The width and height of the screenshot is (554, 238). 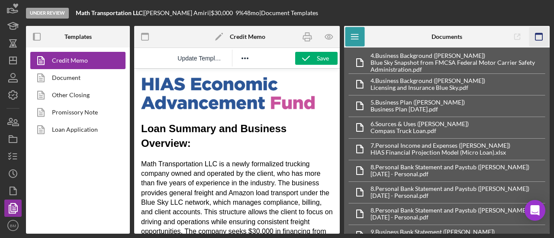 What do you see at coordinates (13, 226) in the screenshot?
I see `text: BM` at bounding box center [13, 226].